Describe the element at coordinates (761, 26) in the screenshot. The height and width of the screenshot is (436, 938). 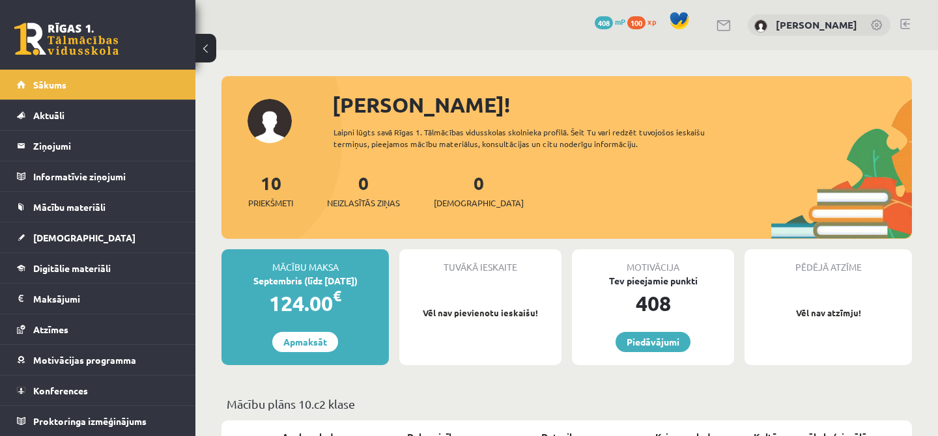
I see `img: Anna Leibus` at that location.